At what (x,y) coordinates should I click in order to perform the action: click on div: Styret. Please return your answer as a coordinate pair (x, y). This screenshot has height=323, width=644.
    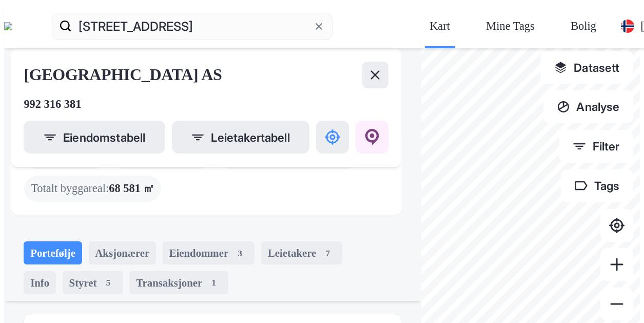
    Looking at the image, I should click on (93, 283).